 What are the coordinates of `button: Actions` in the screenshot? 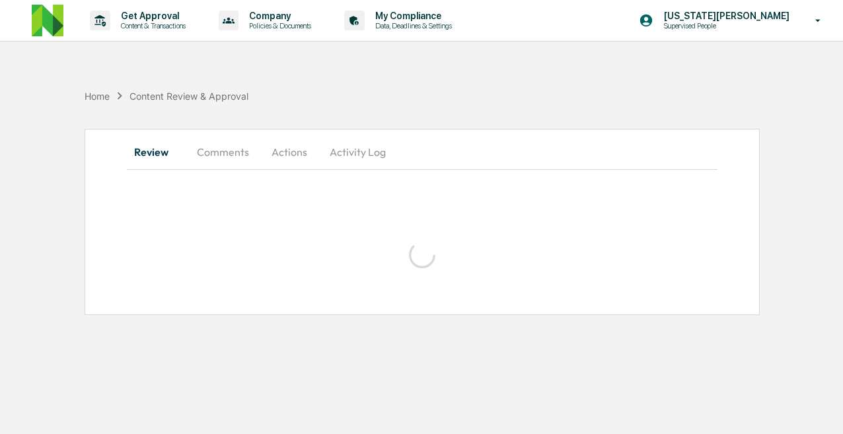 It's located at (289, 152).